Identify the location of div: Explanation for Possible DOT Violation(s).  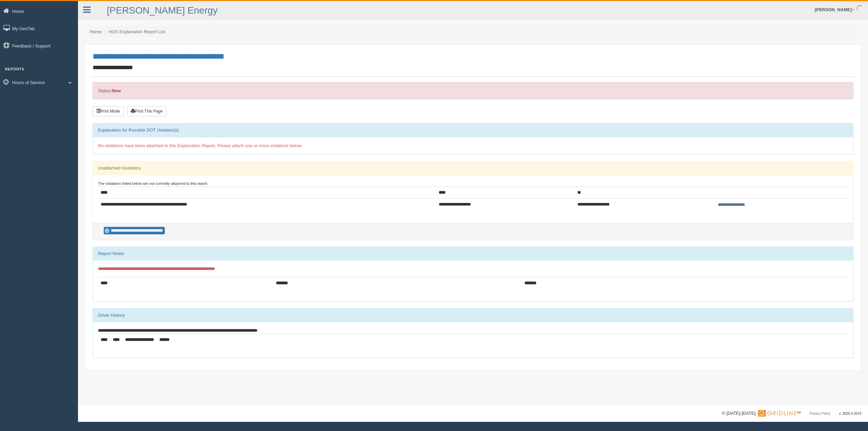
(473, 130).